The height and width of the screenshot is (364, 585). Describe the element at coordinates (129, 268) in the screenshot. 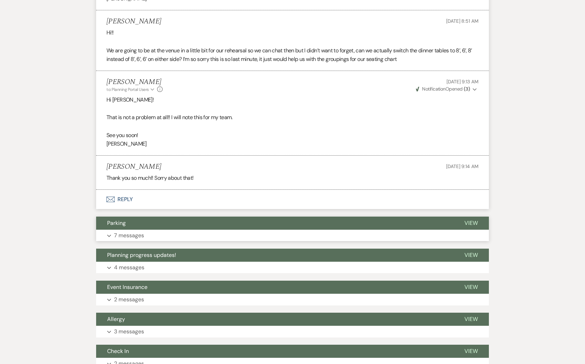

I see `p: 4 messages` at that location.